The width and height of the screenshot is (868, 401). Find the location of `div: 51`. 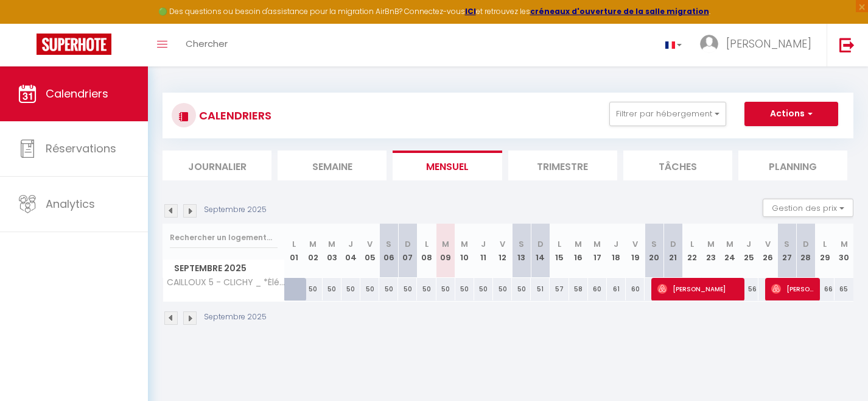

div: 51 is located at coordinates (540, 288).